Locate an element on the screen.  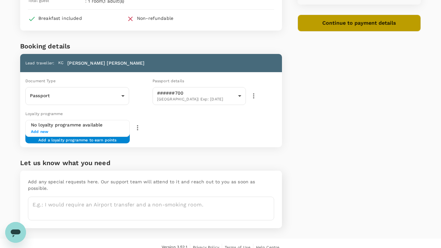
p: Add any special requests here. Our support team will attend to it and reach out to you as soon as... is located at coordinates (151, 185).